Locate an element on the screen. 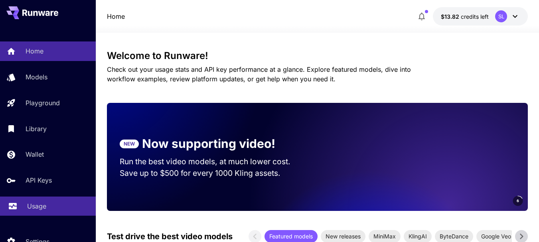  a: Home is located at coordinates (116, 16).